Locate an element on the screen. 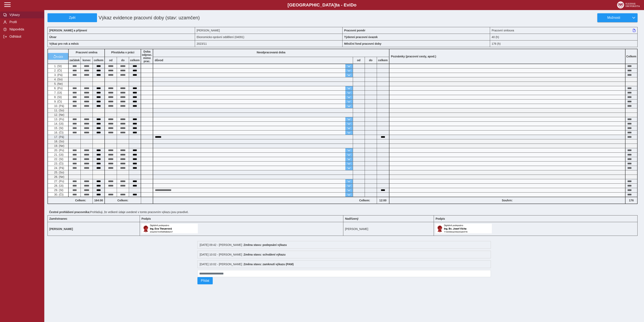  span: Nápověda is located at coordinates (24, 30).